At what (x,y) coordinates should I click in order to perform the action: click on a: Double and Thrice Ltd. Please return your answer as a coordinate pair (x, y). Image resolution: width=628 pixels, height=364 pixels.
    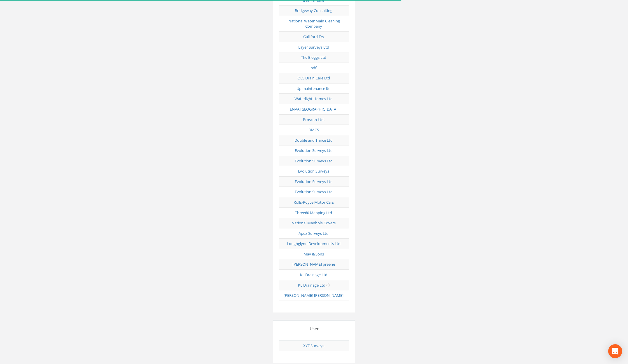
    Looking at the image, I should click on (314, 140).